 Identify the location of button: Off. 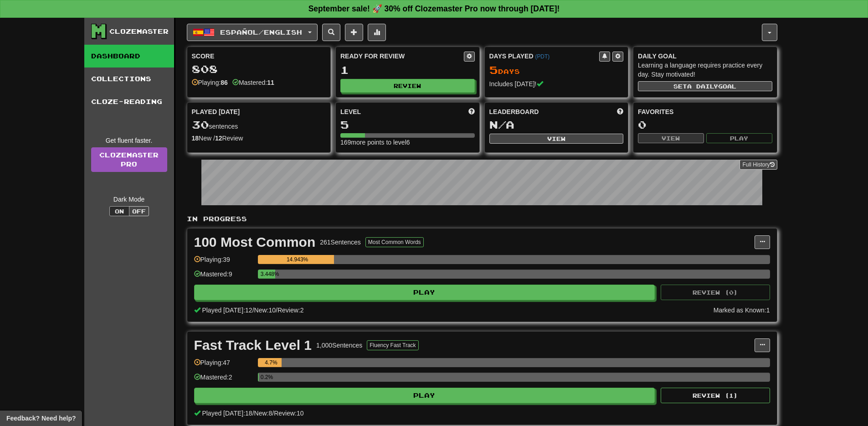
(139, 211).